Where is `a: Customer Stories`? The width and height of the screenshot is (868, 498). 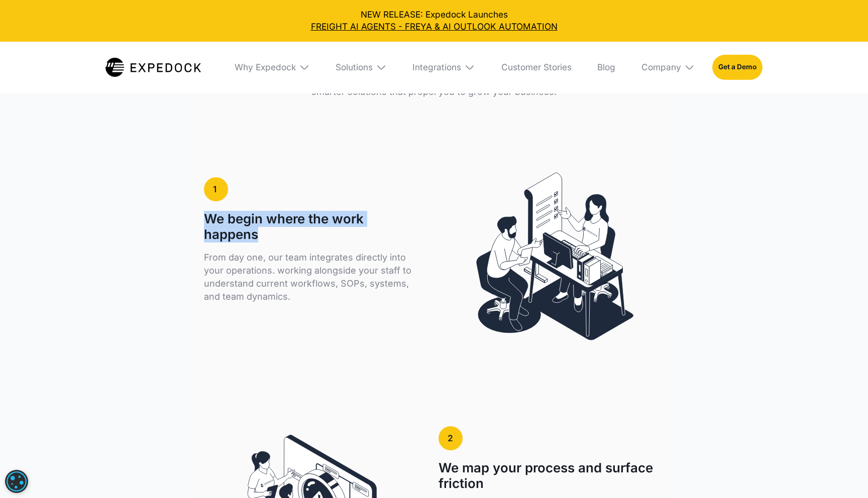 a: Customer Stories is located at coordinates (536, 67).